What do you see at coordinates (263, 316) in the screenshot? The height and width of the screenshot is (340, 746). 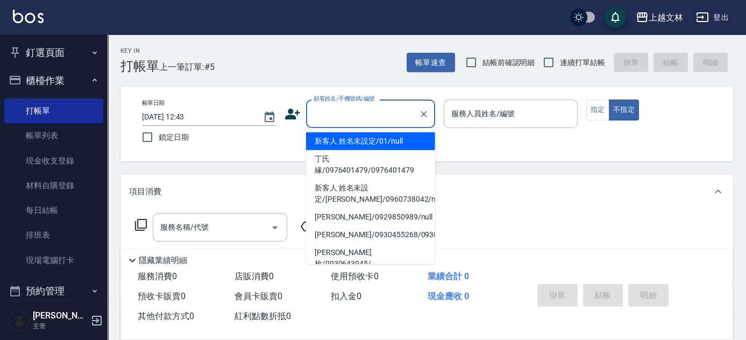 I see `span: 紅利點數折抵 0` at bounding box center [263, 316].